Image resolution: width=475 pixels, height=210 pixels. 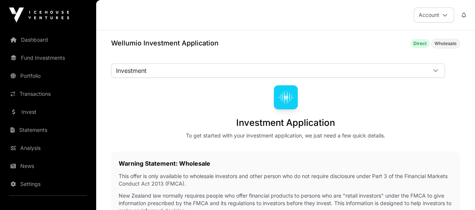 What do you see at coordinates (48, 112) in the screenshot?
I see `a: Invest` at bounding box center [48, 112].